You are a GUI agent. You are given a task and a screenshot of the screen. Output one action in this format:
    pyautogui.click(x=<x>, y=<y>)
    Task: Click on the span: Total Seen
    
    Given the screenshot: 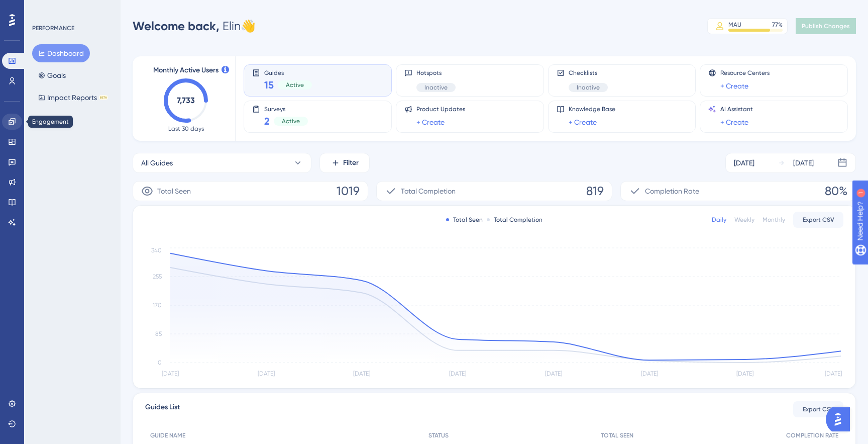 What is the action you would take?
    pyautogui.click(x=174, y=191)
    